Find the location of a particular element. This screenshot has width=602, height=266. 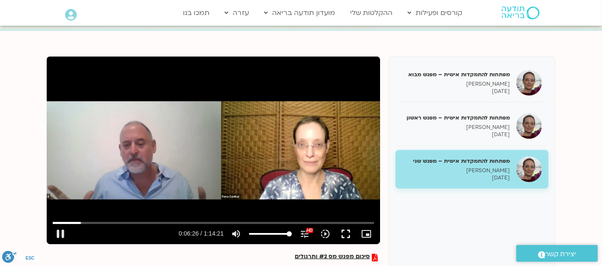

img: מפתחות להתמקדות אישית – מפגש ראשון is located at coordinates (529, 126).